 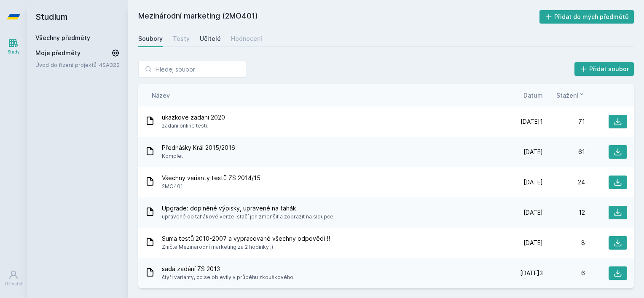 What do you see at coordinates (161, 95) in the screenshot?
I see `button: Název` at bounding box center [161, 95].